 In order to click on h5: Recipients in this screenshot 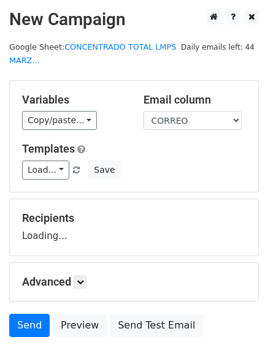, I will do `click(134, 218)`.